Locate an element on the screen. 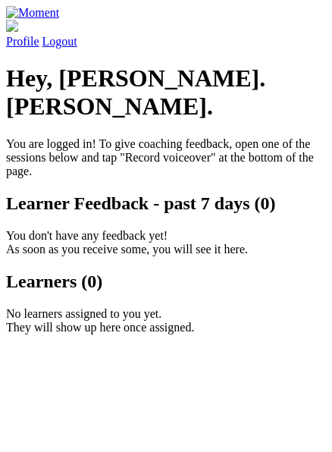 The height and width of the screenshot is (452, 332). a: Logout is located at coordinates (60, 41).